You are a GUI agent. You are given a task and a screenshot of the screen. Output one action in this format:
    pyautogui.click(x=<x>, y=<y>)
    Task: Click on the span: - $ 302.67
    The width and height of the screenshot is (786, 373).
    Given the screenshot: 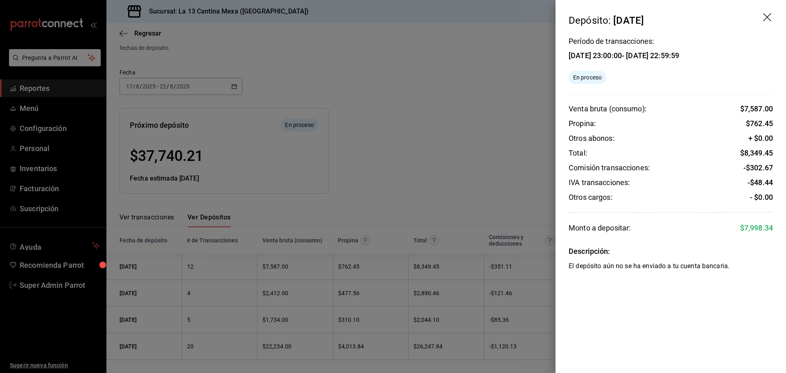 What is the action you would take?
    pyautogui.click(x=759, y=168)
    